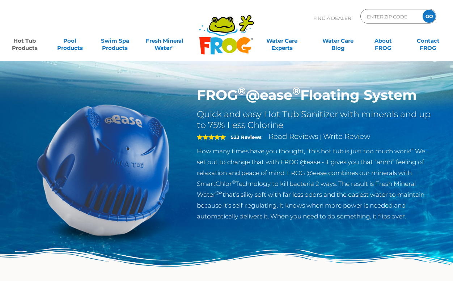  I want to click on input: Zip Code Form, so click(390, 16).